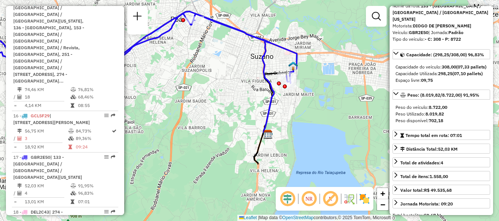  I want to click on i: Distância Total, so click(20, 131).